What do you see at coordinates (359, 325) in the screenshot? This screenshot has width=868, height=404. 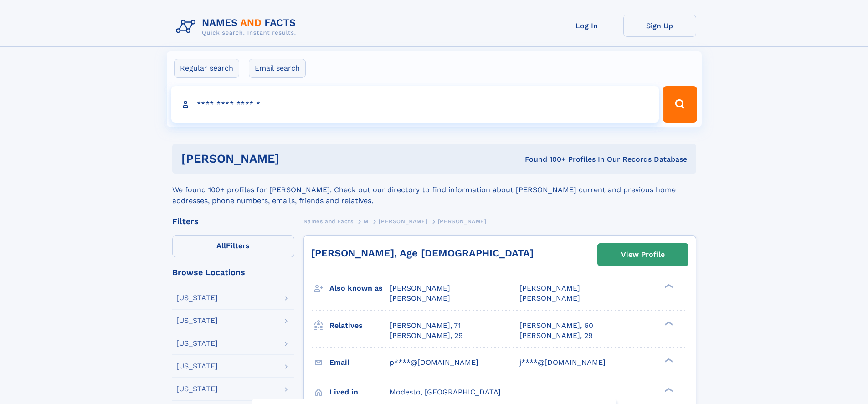 I see `h3: Relatives` at bounding box center [359, 325].